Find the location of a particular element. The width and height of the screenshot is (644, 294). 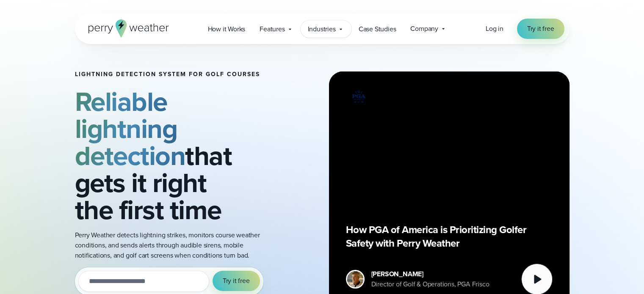

img: Paul Earnest, Director of Golf & Operations, PGA Frisco Headshot is located at coordinates (355, 279).